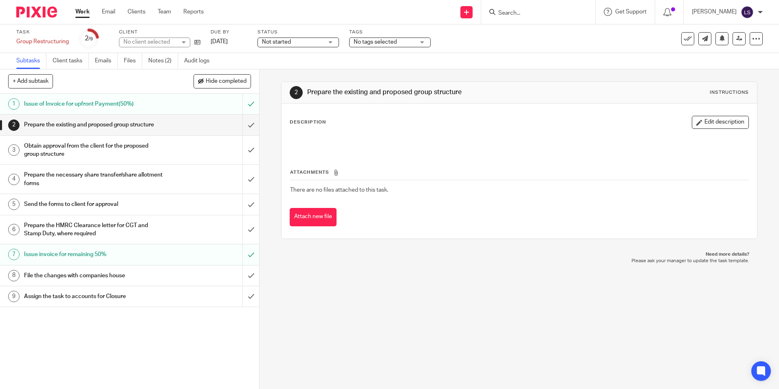 The image size is (779, 389). Describe the element at coordinates (14, 254) in the screenshot. I see `div: 7` at that location.